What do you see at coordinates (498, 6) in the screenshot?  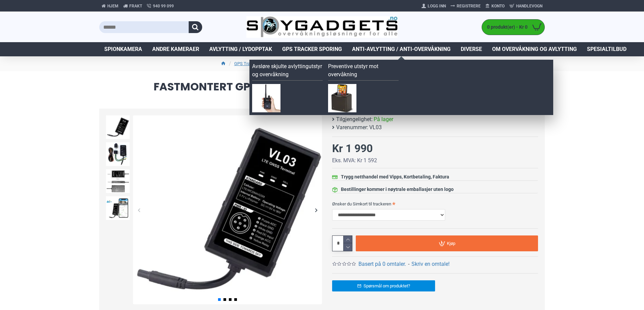 I see `span: Konto` at bounding box center [498, 6].